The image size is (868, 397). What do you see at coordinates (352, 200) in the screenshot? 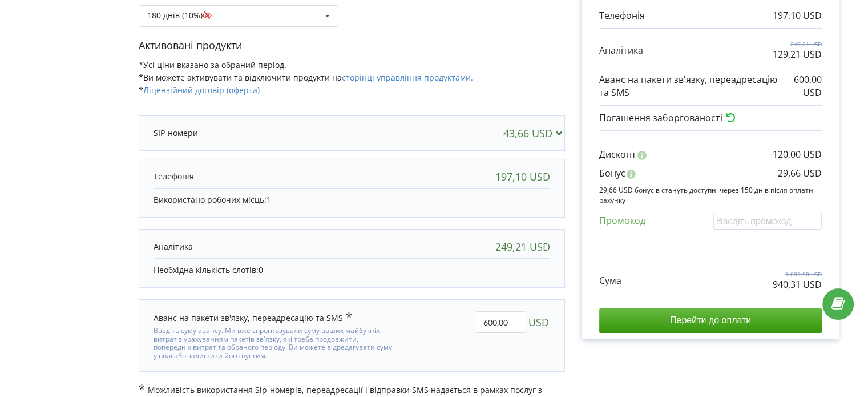
I see `p: Використано робочих місць:` at bounding box center [352, 200].